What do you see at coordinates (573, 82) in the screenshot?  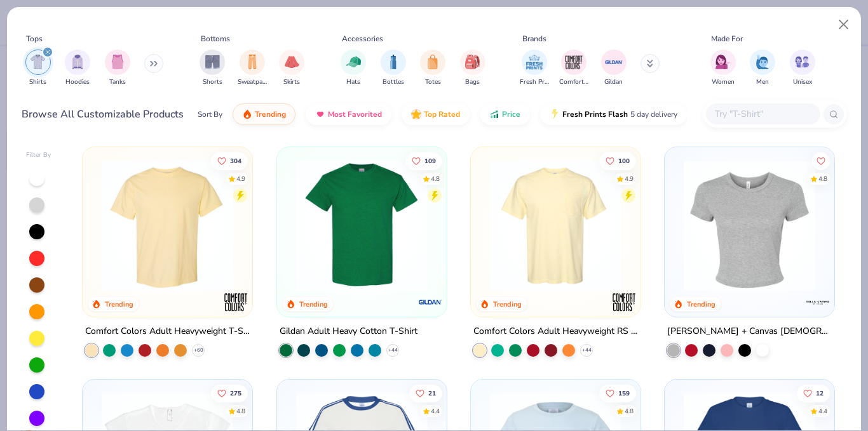 I see `span: Comfort Colors` at bounding box center [573, 82].